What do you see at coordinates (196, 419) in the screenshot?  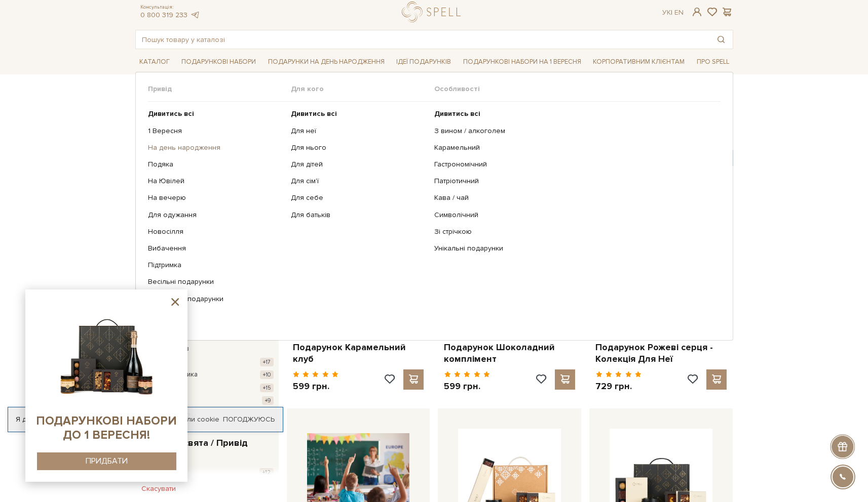 I see `a: файли cookie` at bounding box center [196, 419].